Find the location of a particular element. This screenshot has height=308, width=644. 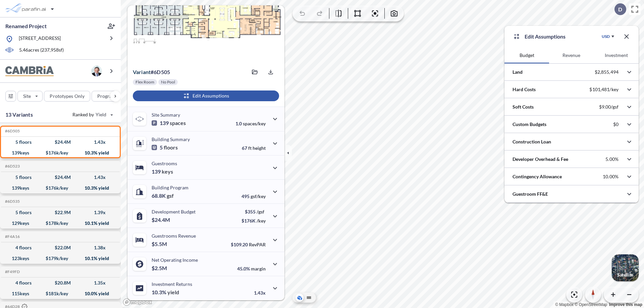

p: $0 is located at coordinates (616, 124).